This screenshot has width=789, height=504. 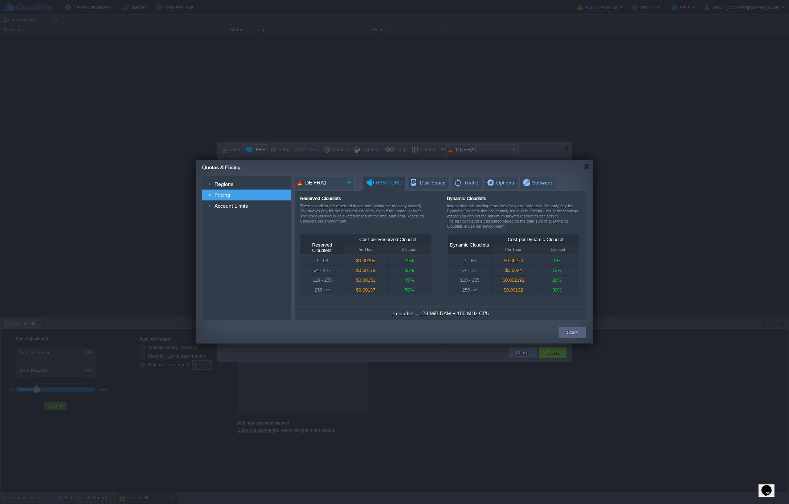 What do you see at coordinates (366, 261) in the screenshot?
I see `div: $0.00205` at bounding box center [366, 261].